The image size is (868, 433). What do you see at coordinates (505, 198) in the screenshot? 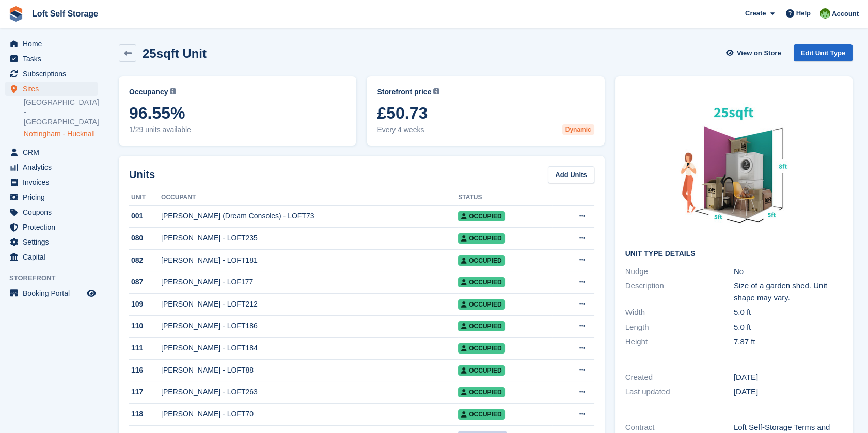
I see `th: Status` at bounding box center [505, 198].